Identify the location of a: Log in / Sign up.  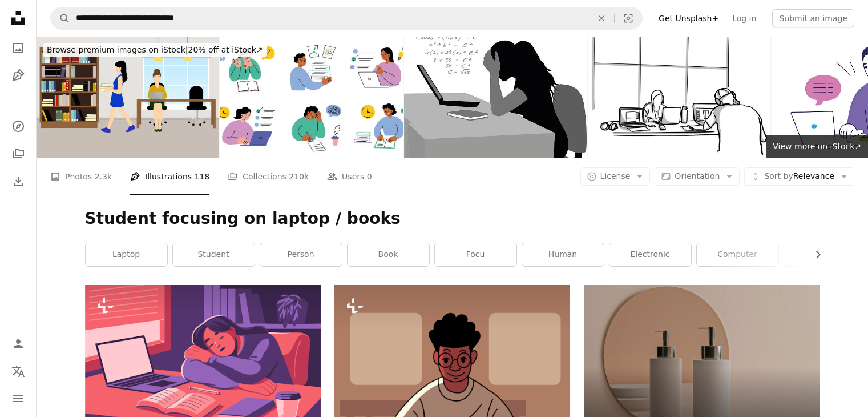
(18, 344).